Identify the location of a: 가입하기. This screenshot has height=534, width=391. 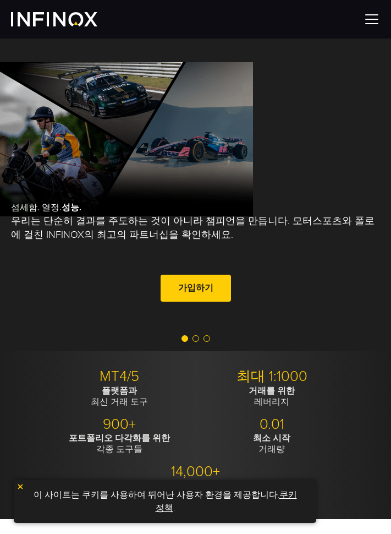
(196, 288).